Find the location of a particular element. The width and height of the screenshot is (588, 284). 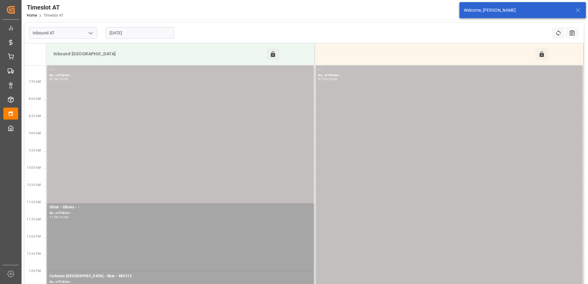

span: 1:00 PM is located at coordinates (35, 271).